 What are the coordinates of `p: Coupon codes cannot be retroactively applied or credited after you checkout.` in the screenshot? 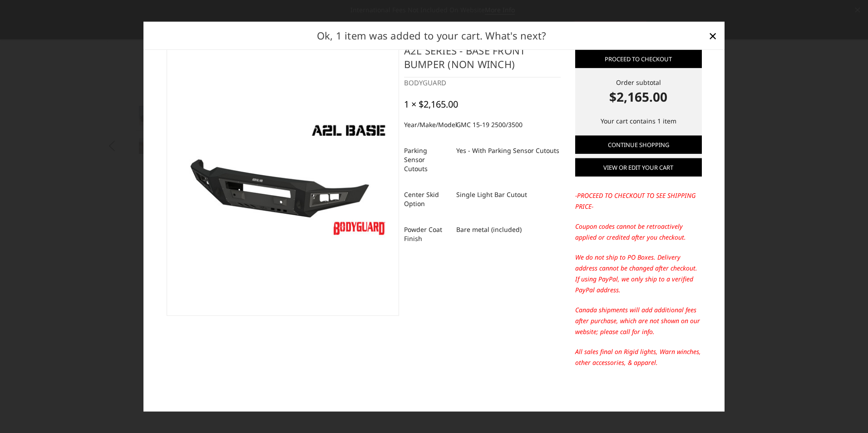 It's located at (638, 232).